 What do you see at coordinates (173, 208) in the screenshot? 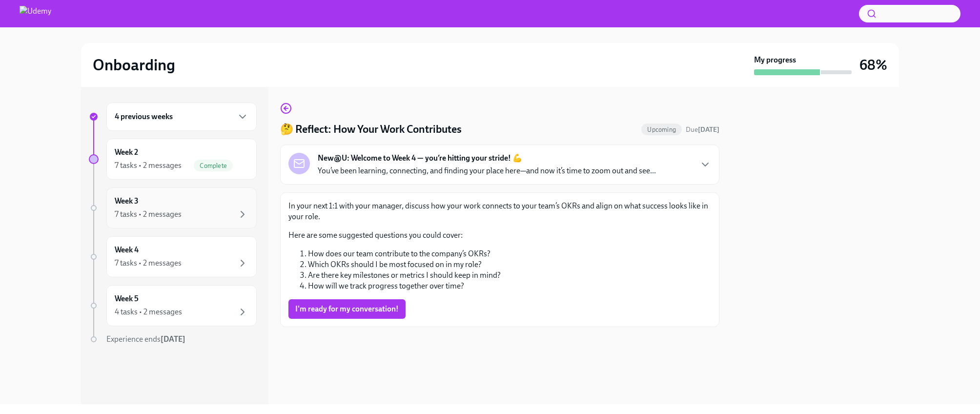
I see `a: Week 37 tasks • 2 messages` at bounding box center [173, 208].